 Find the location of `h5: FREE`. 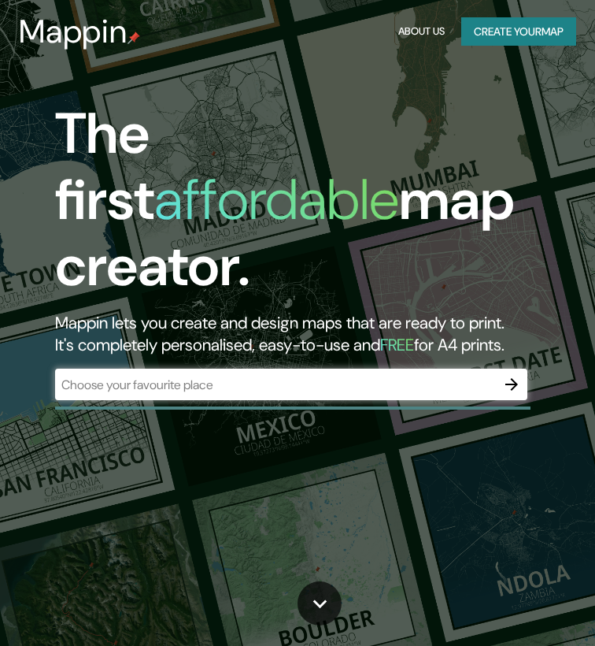

h5: FREE is located at coordinates (397, 345).